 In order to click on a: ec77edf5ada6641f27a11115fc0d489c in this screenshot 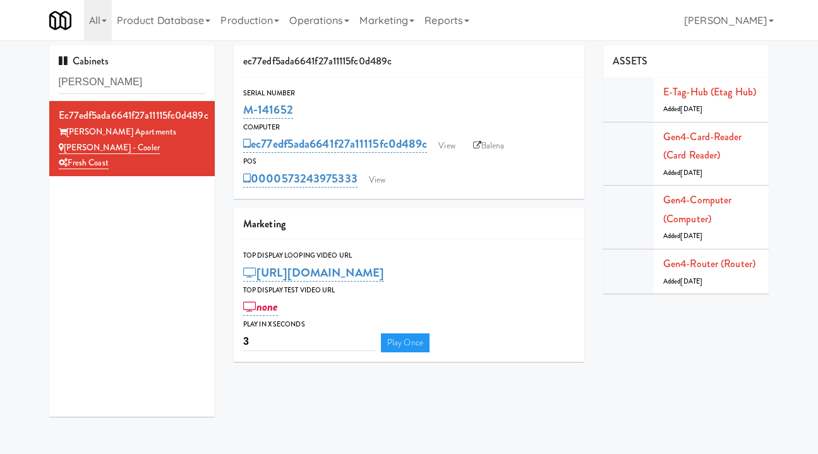, I will do `click(335, 144)`.